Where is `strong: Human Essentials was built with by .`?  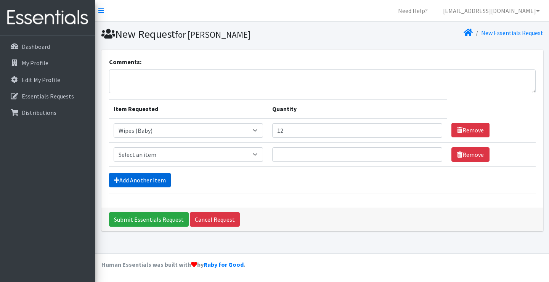
strong: Human Essentials was built with by . is located at coordinates (173, 264).